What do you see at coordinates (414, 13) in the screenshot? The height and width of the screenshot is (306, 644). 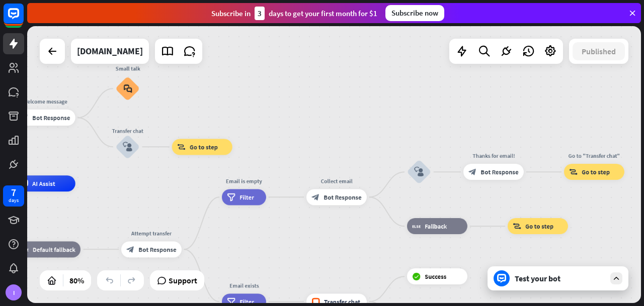 I see `div: Subscribe now` at bounding box center [414, 13].